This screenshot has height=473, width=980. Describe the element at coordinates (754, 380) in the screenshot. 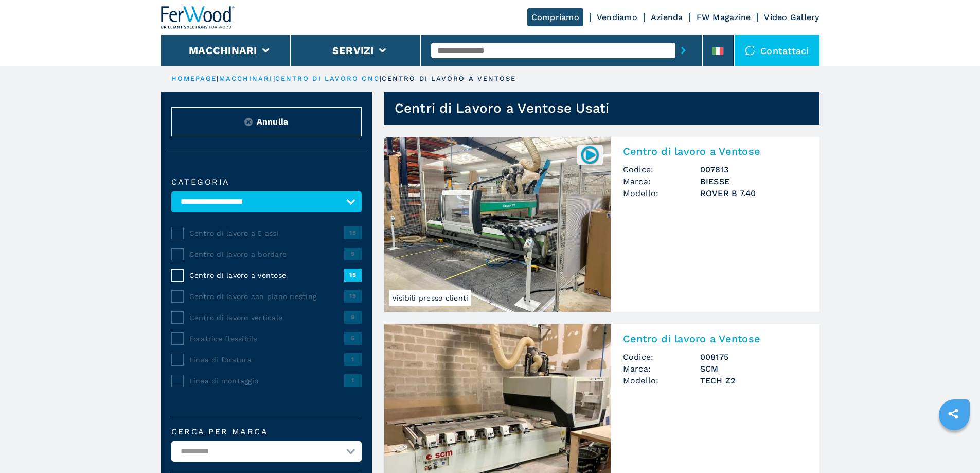

I see `h3: TECH Z2` at that location.